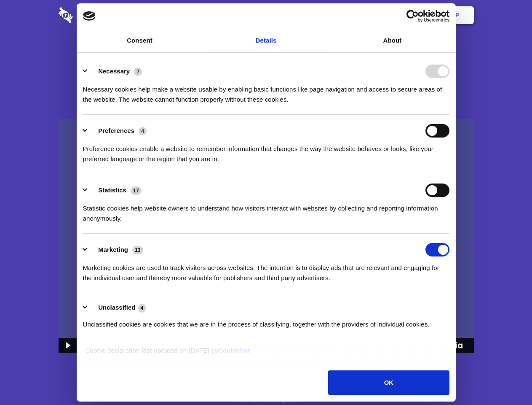  What do you see at coordinates (115, 190) in the screenshot?
I see `button: Statistics (17)` at bounding box center [115, 190].